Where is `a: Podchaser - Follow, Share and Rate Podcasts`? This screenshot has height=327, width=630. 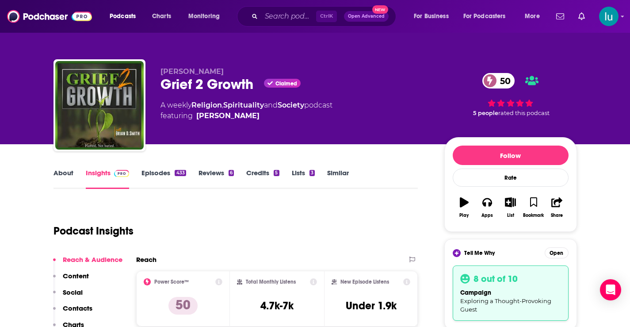
a: Podchaser - Follow, Share and Rate Podcasts is located at coordinates (50, 16).